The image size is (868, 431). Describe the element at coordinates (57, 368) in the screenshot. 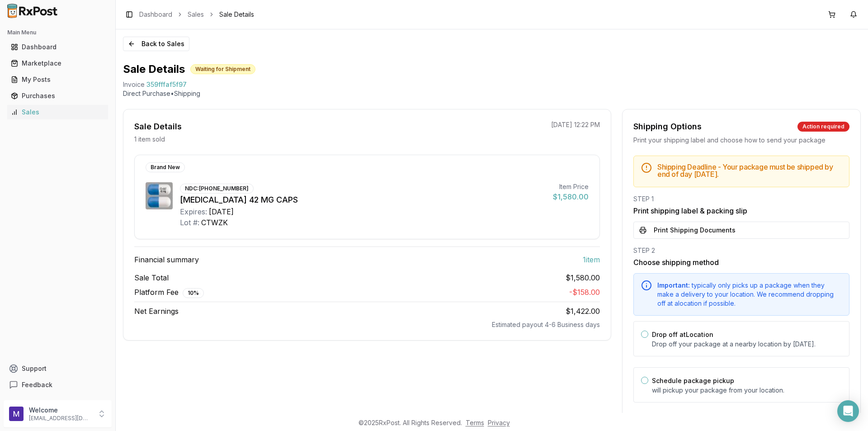

I see `button: Support` at that location.